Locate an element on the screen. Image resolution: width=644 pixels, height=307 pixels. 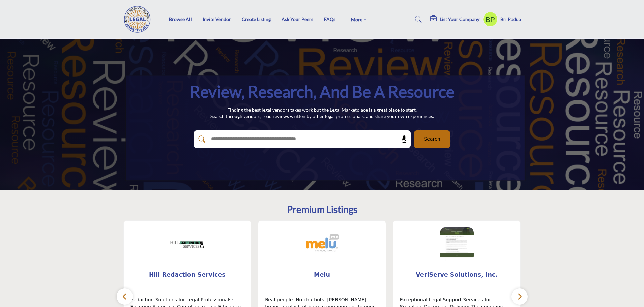
a: VeriServe Solutions, Inc. is located at coordinates (456, 275).